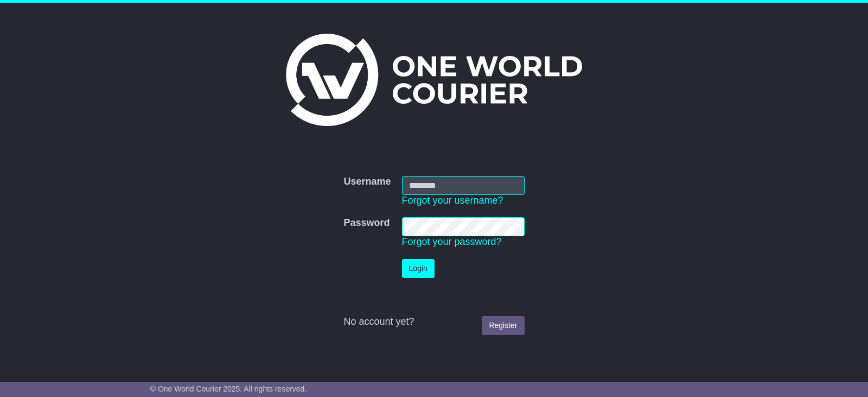 This screenshot has width=868, height=397. I want to click on img: One World, so click(434, 80).